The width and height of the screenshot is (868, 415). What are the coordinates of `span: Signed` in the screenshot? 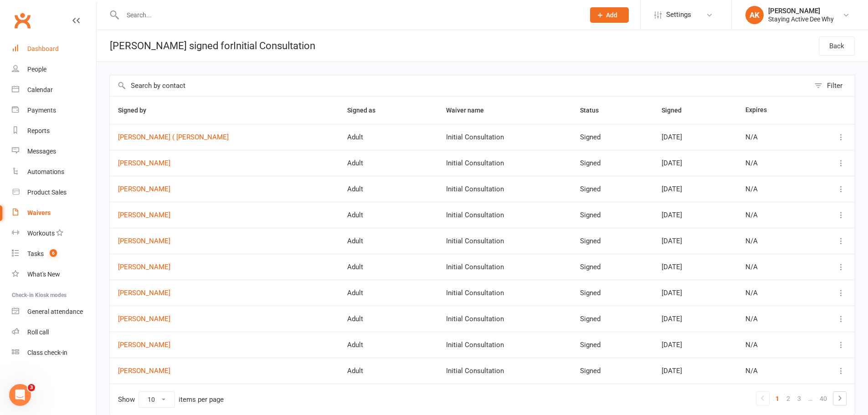 It's located at (677, 110).